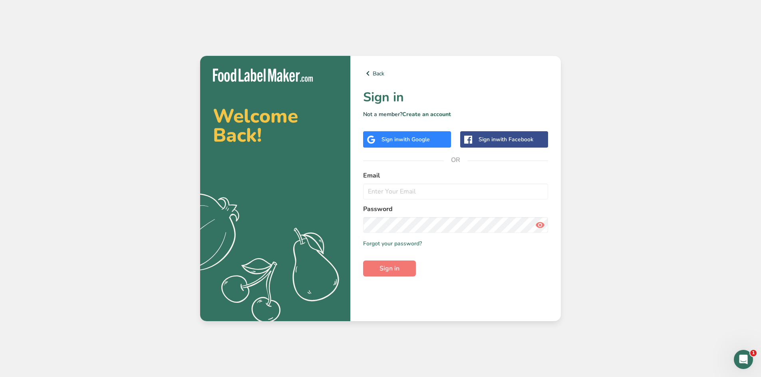 The height and width of the screenshot is (377, 761). What do you see at coordinates (455, 192) in the screenshot?
I see `input: Enter Your Email` at bounding box center [455, 192].